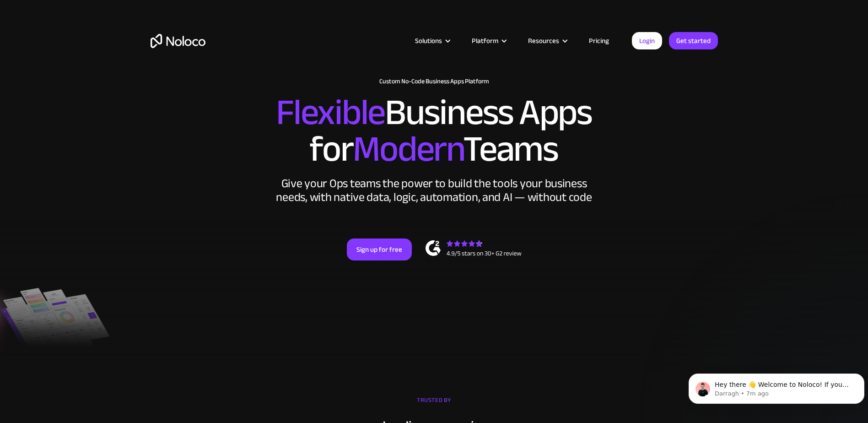  What do you see at coordinates (178, 41) in the screenshot?
I see `a: home` at bounding box center [178, 41].